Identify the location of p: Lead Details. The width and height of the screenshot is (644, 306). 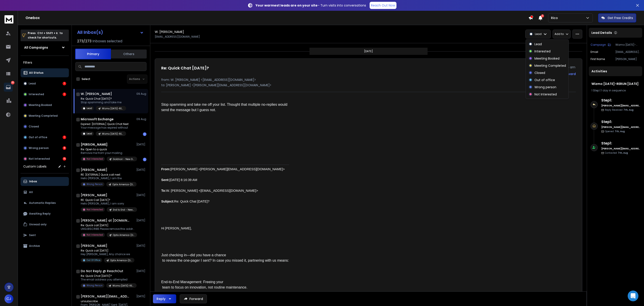
(602, 33).